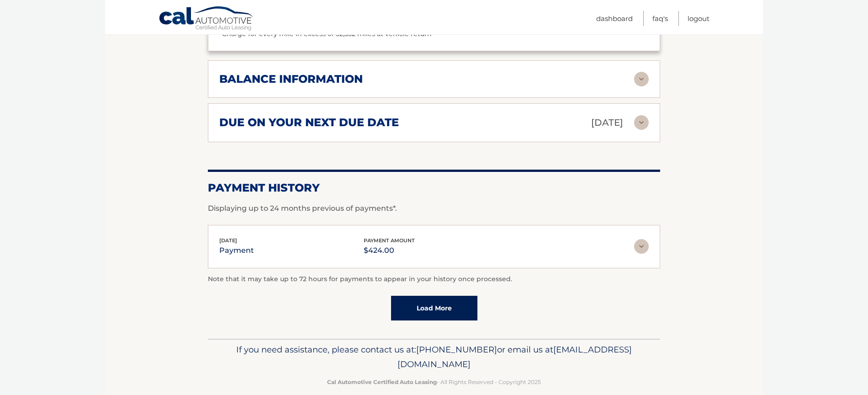 Image resolution: width=868 pixels, height=395 pixels. What do you see at coordinates (699, 18) in the screenshot?
I see `a: Logout` at bounding box center [699, 18].